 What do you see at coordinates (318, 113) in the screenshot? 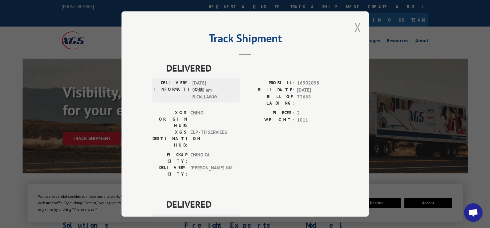
I see `span: 2` at bounding box center [318, 113].